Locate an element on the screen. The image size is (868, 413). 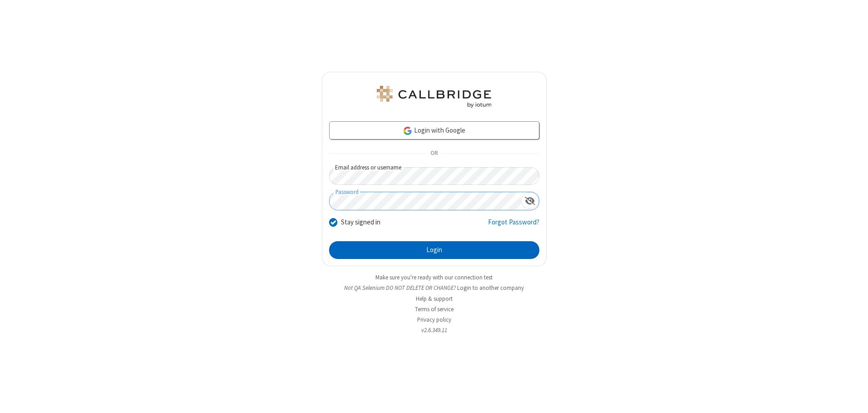
input: Email address or username is located at coordinates (434, 176).